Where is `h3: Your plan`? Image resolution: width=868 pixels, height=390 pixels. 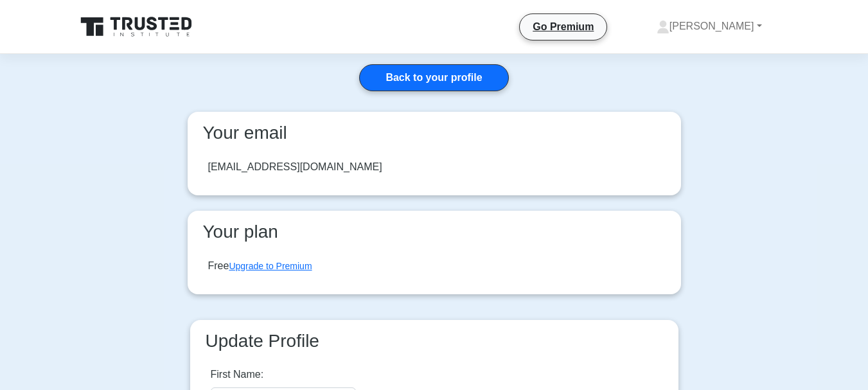 h3: Your plan is located at coordinates (434, 232).